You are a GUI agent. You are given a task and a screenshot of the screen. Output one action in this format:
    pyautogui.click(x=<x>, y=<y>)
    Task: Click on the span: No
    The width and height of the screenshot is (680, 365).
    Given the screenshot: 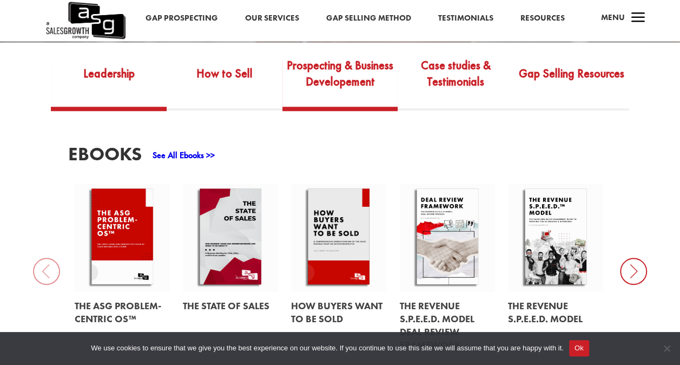 What is the action you would take?
    pyautogui.click(x=667, y=348)
    